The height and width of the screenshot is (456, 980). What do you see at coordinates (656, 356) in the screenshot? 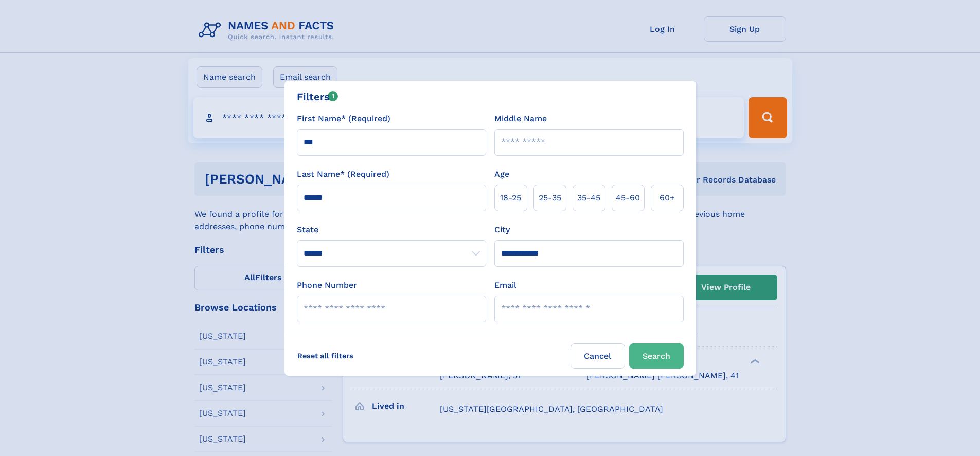
I see `button: Search` at bounding box center [656, 356].